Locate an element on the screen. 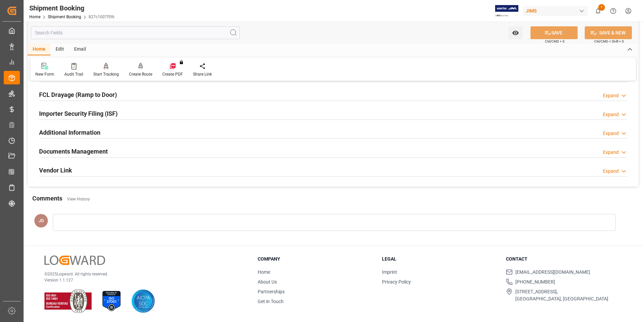 This screenshot has width=644, height=322. a: Imprint is located at coordinates (389, 272).